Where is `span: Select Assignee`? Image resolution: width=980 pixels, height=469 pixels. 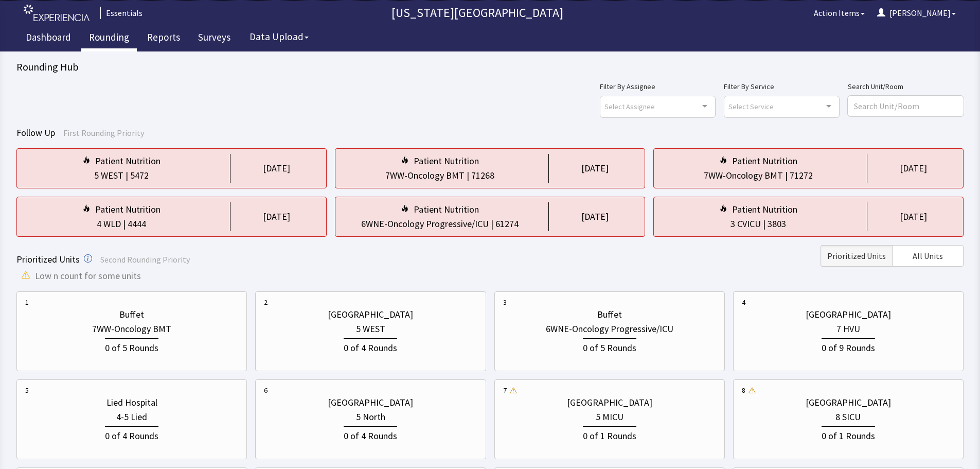 span: Select Assignee is located at coordinates (630, 106).